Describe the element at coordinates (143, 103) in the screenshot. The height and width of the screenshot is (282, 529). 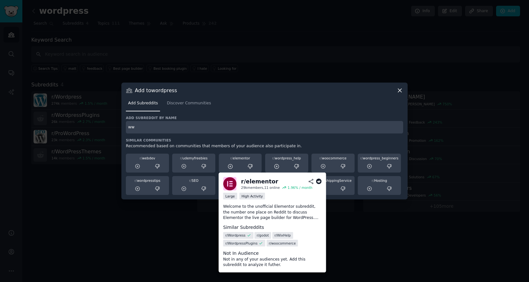
I see `span: Add Subreddits` at that location.